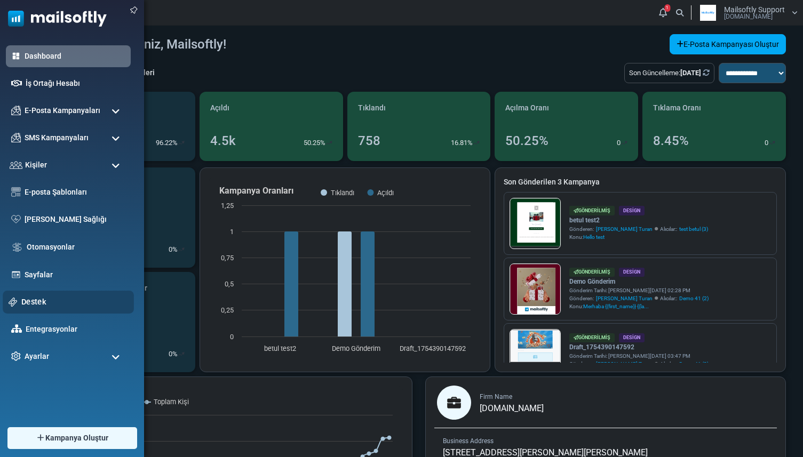 The width and height of the screenshot is (803, 457). What do you see at coordinates (669, 73) in the screenshot?
I see `div: Son Güncelleme:` at bounding box center [669, 73].